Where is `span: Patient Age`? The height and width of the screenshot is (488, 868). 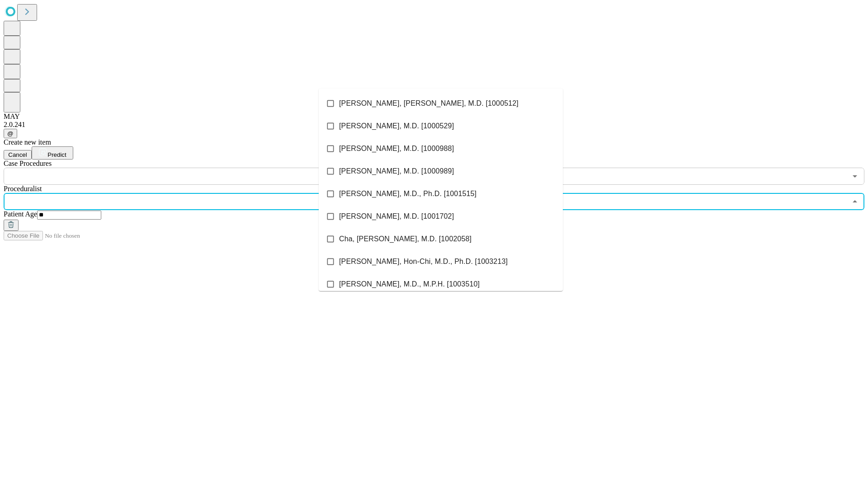 span: Patient Age is located at coordinates (20, 214).